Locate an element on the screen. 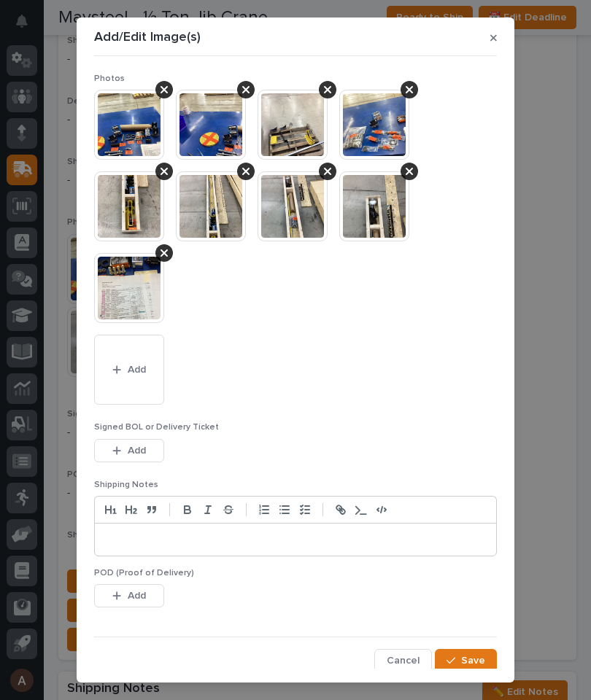  span: POD (Proof of Delivery) is located at coordinates (144, 573).